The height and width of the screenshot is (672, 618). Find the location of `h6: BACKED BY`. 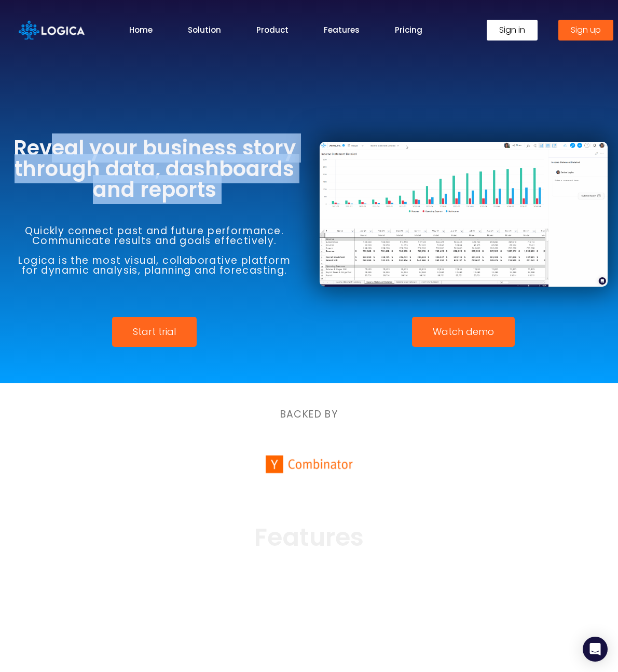

h6: BACKED BY is located at coordinates (309, 414).